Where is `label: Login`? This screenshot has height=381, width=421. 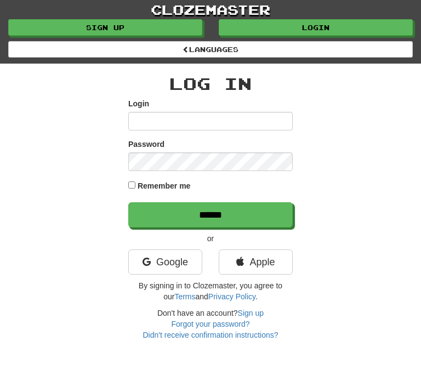 label: Login is located at coordinates (139, 103).